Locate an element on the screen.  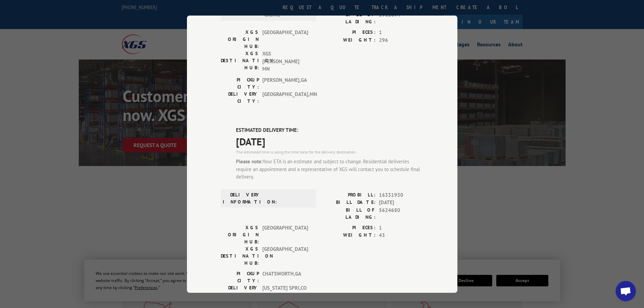
div: The estimated time is using the time zone for the delivery destination. is located at coordinates (330, 152).